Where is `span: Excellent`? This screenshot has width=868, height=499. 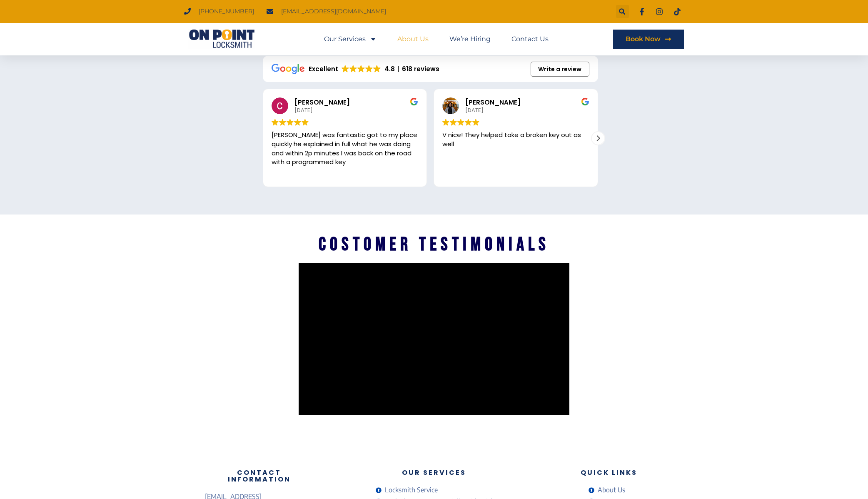
span: Excellent is located at coordinates (324, 69).